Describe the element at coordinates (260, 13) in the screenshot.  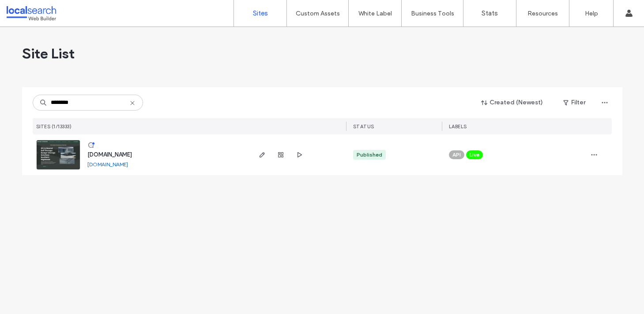
I see `label: Sites` at that location.